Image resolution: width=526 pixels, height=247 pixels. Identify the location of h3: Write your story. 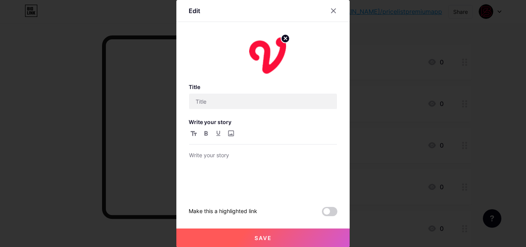
(263, 122).